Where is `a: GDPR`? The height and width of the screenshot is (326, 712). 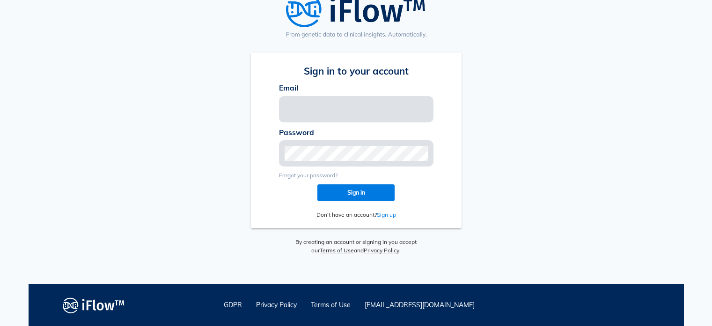 a: GDPR is located at coordinates (233, 304).